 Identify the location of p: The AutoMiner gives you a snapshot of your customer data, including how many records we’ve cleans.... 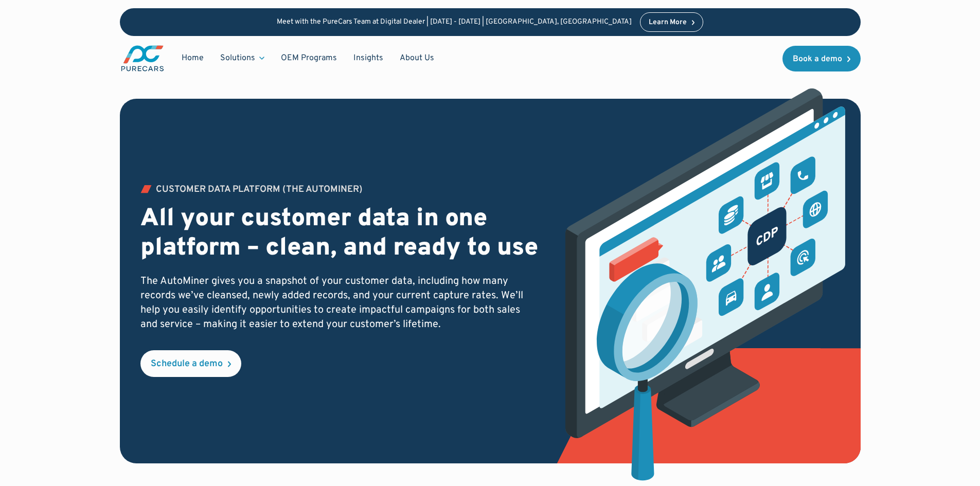
(340, 303).